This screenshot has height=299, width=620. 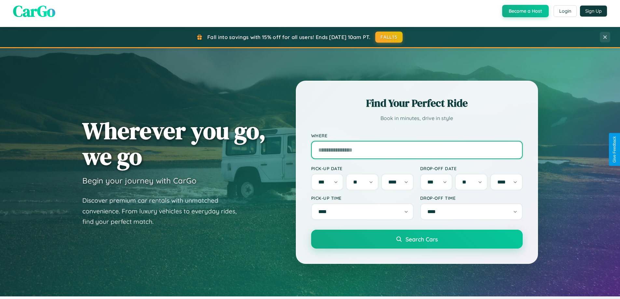 What do you see at coordinates (139, 181) in the screenshot?
I see `h3: Begin your journey with CarGo` at bounding box center [139, 181].